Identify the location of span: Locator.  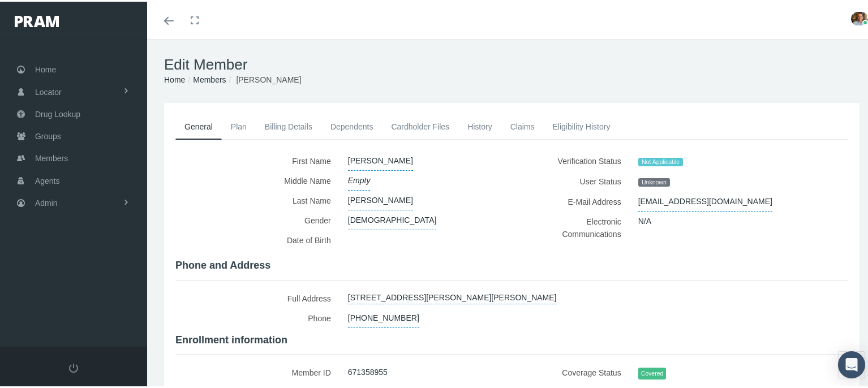
(48, 91).